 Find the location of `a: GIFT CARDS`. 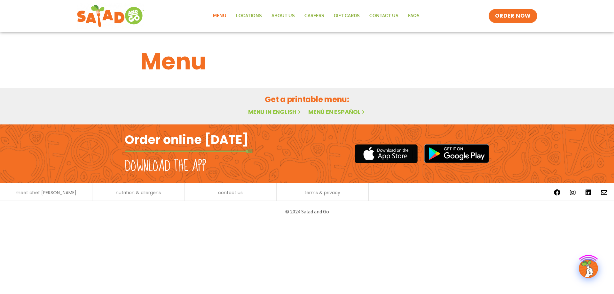

a: GIFT CARDS is located at coordinates (347, 16).